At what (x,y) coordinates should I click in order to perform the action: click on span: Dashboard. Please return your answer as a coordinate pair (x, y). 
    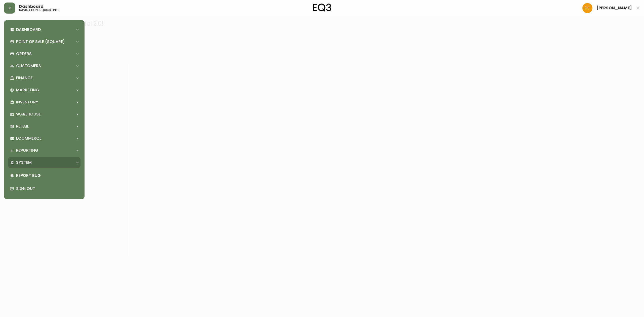
    Looking at the image, I should click on (31, 6).